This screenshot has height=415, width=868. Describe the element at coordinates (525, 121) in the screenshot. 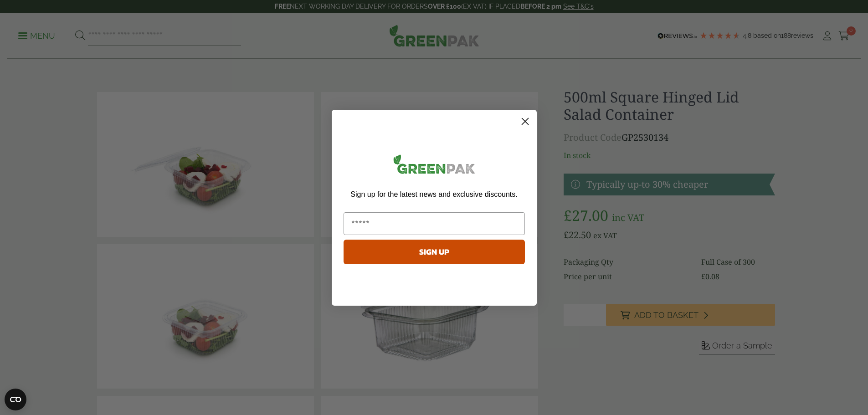

I see `button: Close dialog` at that location.